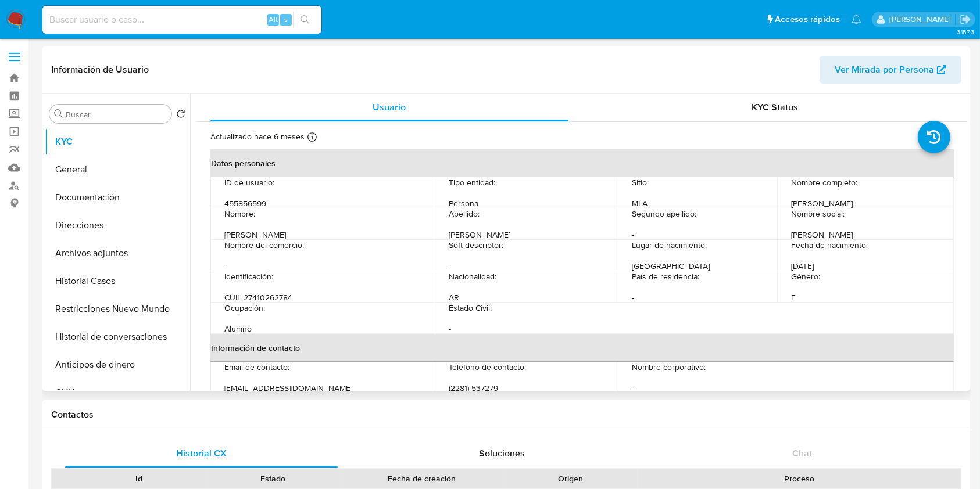 The height and width of the screenshot is (489, 980). I want to click on p: Teléfono de contacto :, so click(449, 359).